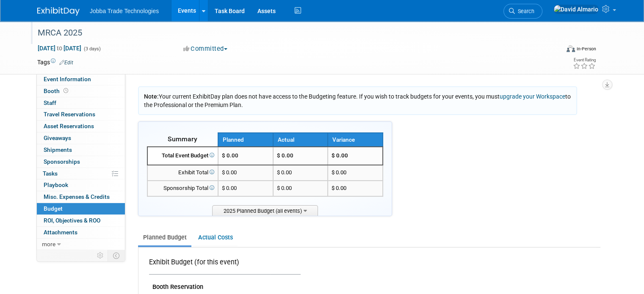 This screenshot has width=644, height=294. Describe the element at coordinates (576, 9) in the screenshot. I see `img: David Almario` at that location.